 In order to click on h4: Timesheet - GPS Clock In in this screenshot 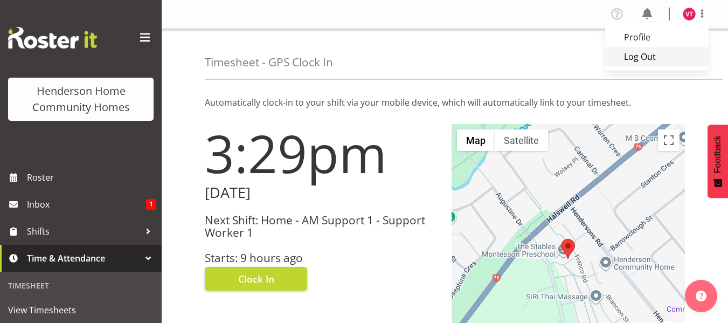, I will do `click(269, 62)`.